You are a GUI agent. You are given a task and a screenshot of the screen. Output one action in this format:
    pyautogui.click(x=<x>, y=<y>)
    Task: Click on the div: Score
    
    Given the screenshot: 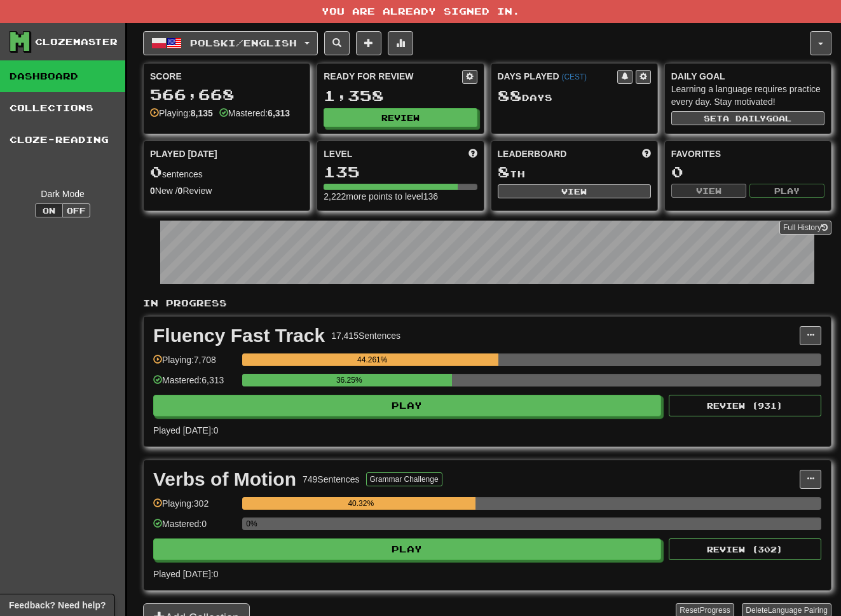 What is the action you would take?
    pyautogui.click(x=226, y=76)
    